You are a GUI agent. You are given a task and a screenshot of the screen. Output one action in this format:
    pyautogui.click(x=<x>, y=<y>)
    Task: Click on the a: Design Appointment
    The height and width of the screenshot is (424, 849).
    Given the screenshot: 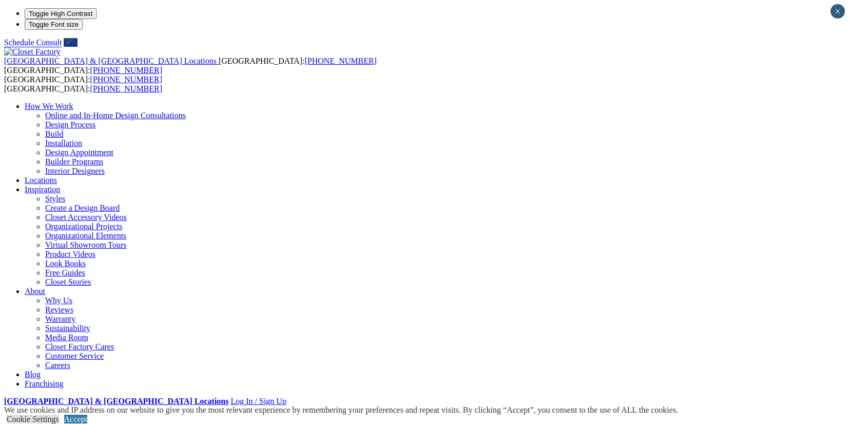 What is the action you would take?
    pyautogui.click(x=79, y=152)
    